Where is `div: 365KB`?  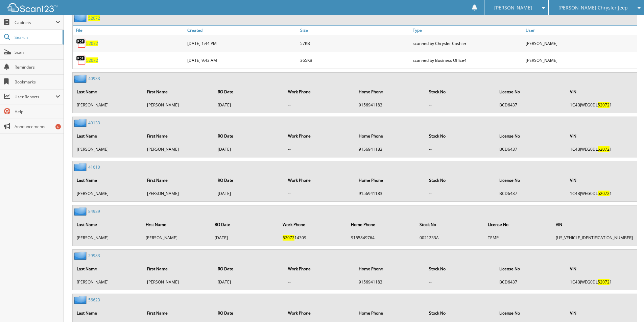
div: 365KB is located at coordinates (355, 60).